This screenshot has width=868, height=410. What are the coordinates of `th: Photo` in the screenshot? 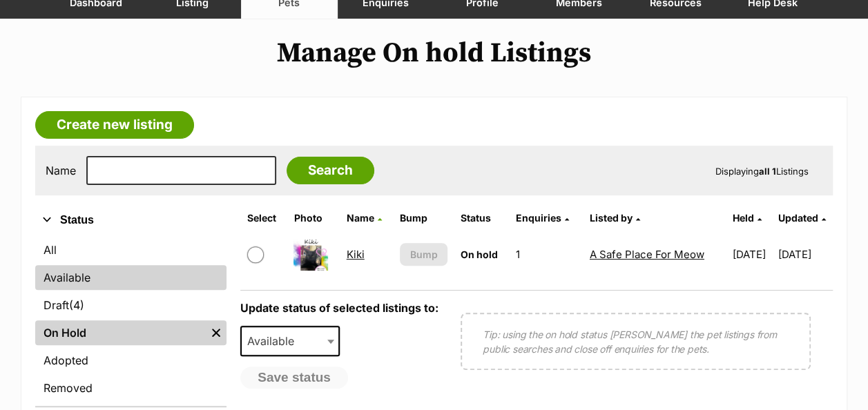 It's located at (314, 218).